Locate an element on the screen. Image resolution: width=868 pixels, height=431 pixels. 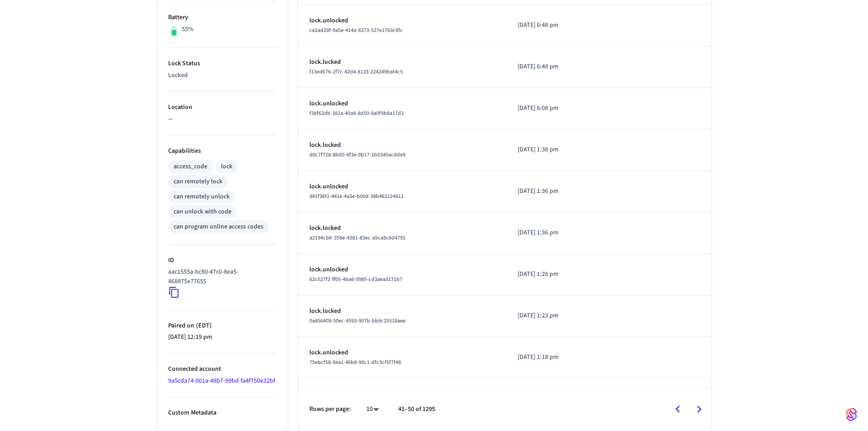
span: f38f62db-382a-40a9-8d50-9a0f9b8a17d2 is located at coordinates (356, 113).